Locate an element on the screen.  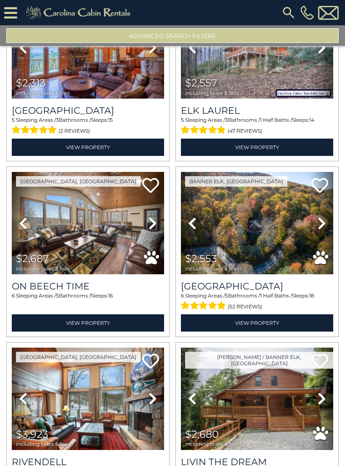
span: $2,553 is located at coordinates (201, 258).